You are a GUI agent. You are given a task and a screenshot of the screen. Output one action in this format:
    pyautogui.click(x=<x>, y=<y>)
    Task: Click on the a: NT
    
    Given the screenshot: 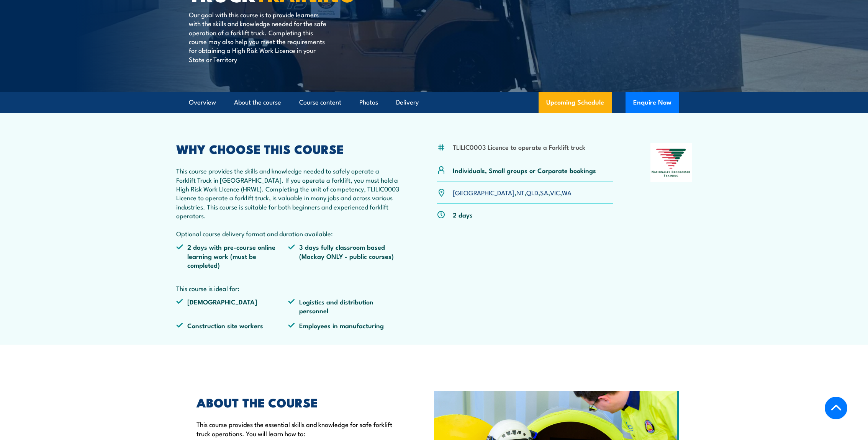 What is the action you would take?
    pyautogui.click(x=520, y=192)
    